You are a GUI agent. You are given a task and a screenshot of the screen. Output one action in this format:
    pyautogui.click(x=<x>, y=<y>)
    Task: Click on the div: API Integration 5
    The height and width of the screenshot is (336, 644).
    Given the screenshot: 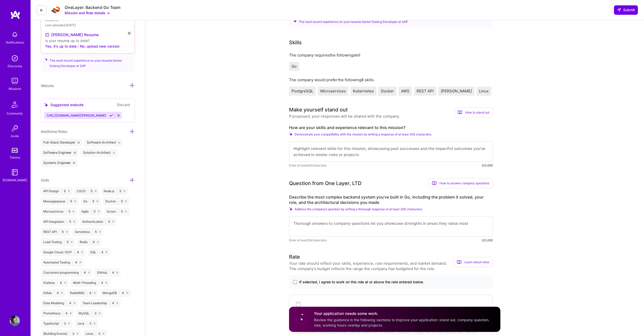 What is the action you would take?
    pyautogui.click(x=59, y=222)
    